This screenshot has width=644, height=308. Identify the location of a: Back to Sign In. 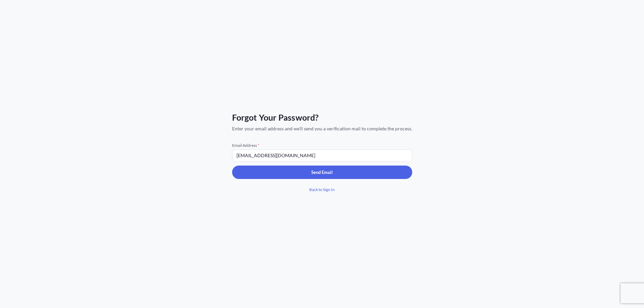
(322, 190).